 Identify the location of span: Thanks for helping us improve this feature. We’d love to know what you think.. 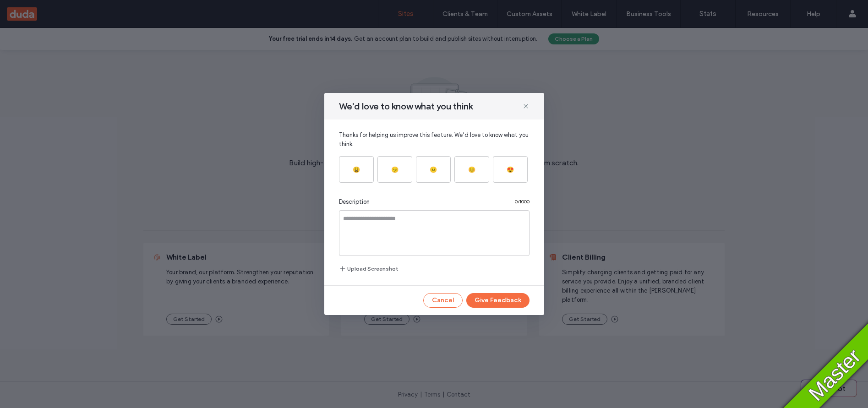
(434, 140).